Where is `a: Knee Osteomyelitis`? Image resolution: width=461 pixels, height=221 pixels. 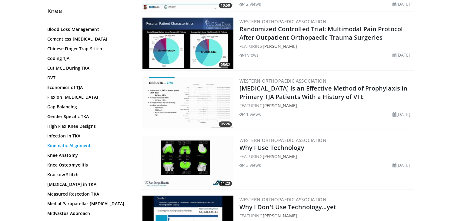 a: Knee Osteomyelitis is located at coordinates (88, 165).